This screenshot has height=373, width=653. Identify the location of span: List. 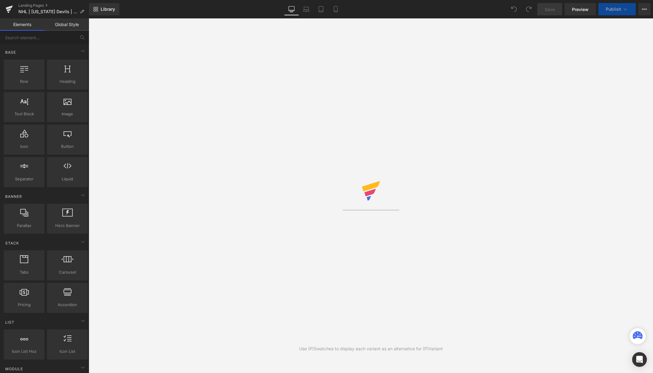
(10, 322).